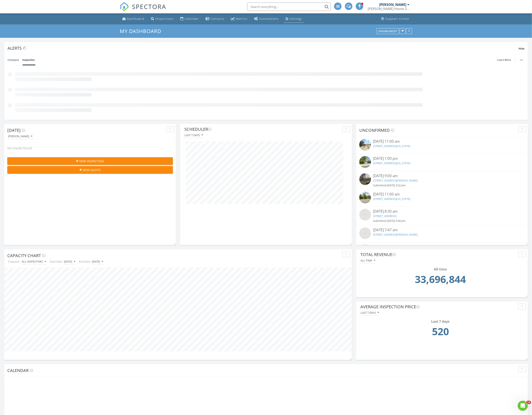  Describe the element at coordinates (56, 262) in the screenshot. I see `label: Start Date` at that location.